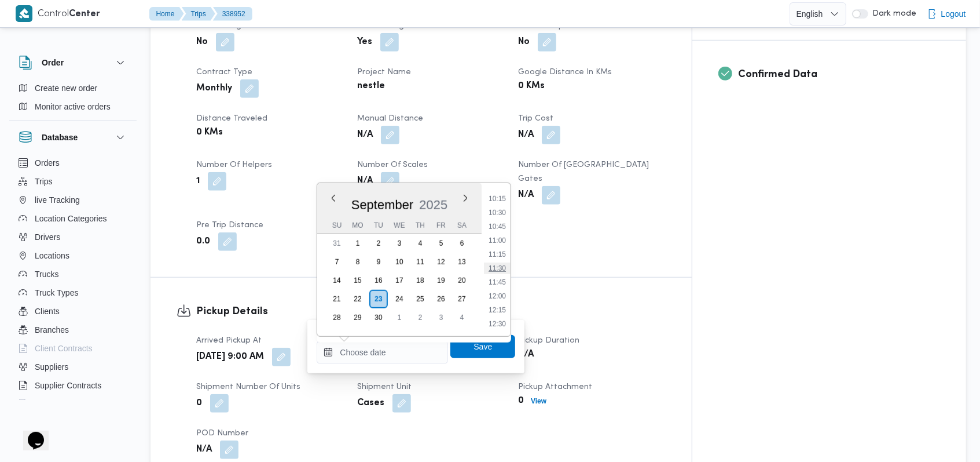  I want to click on h3: Pickup Details, so click(431, 312).